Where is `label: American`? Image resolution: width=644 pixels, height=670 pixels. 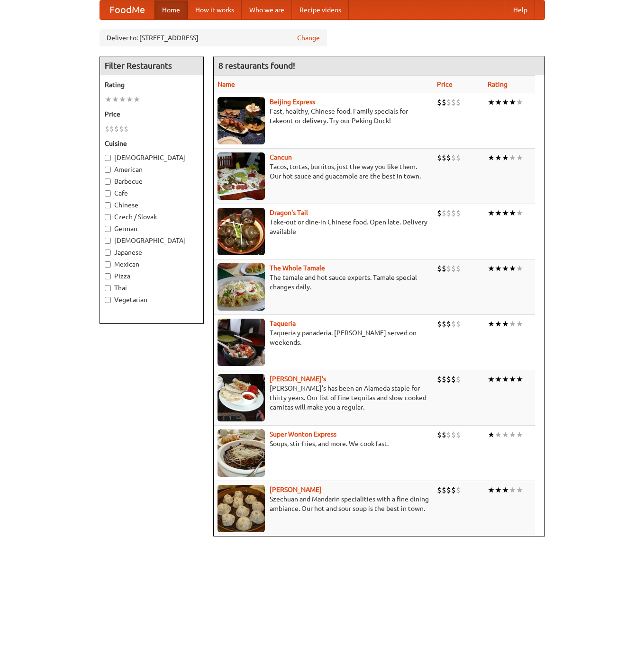
label: American is located at coordinates (152, 170).